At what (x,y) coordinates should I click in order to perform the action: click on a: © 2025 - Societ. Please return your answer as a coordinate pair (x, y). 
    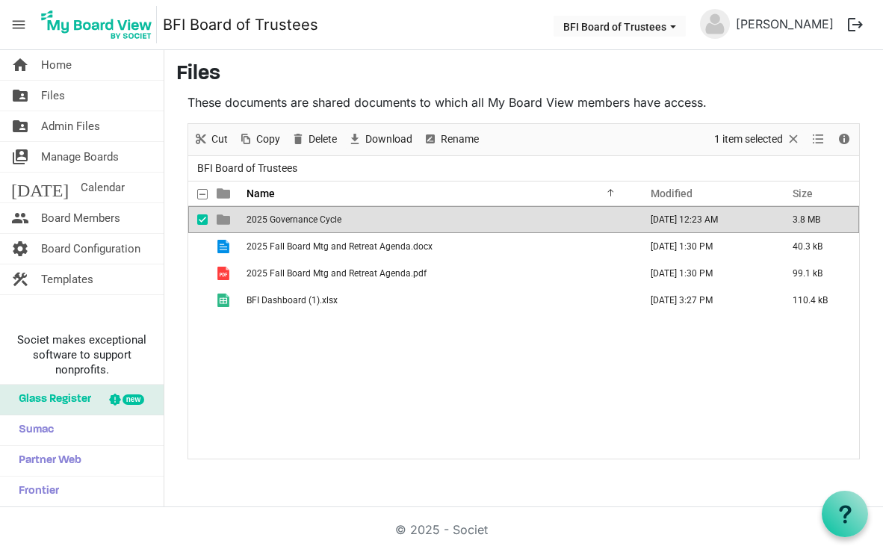
    Looking at the image, I should click on (441, 530).